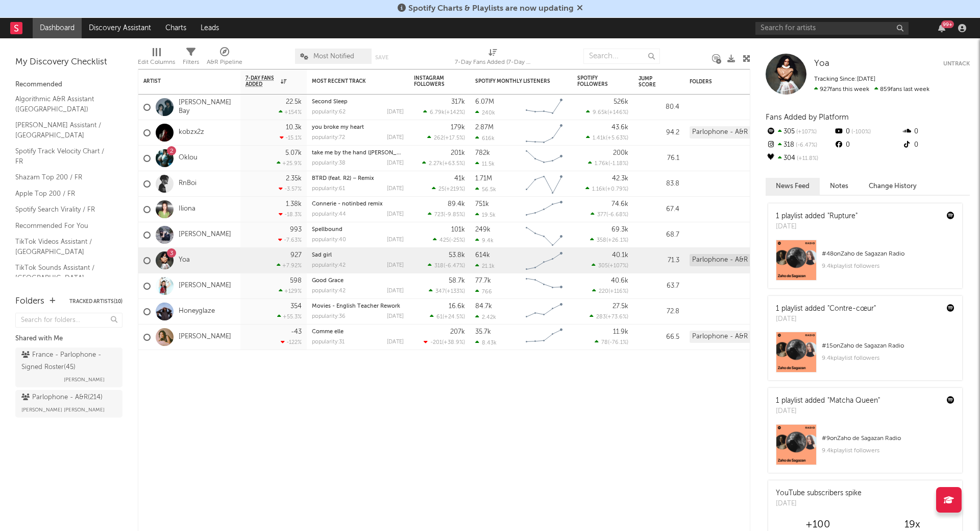  I want to click on div: -3.57 %, so click(290, 189).